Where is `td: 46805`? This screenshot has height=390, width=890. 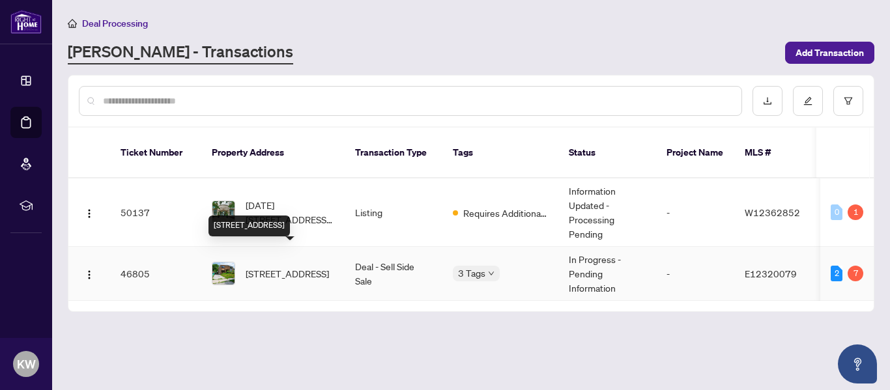
td: 46805 is located at coordinates (156, 274).